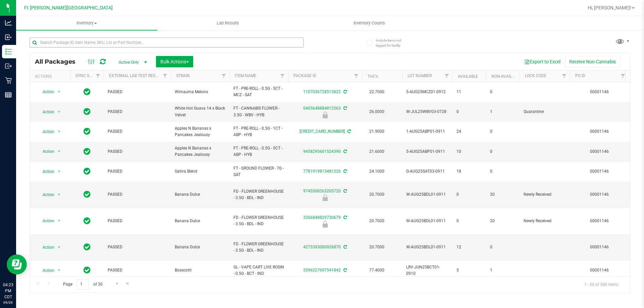  Describe the element at coordinates (428, 131) in the screenshot. I see `span: 1-AUG25ABP01-0911` at that location.